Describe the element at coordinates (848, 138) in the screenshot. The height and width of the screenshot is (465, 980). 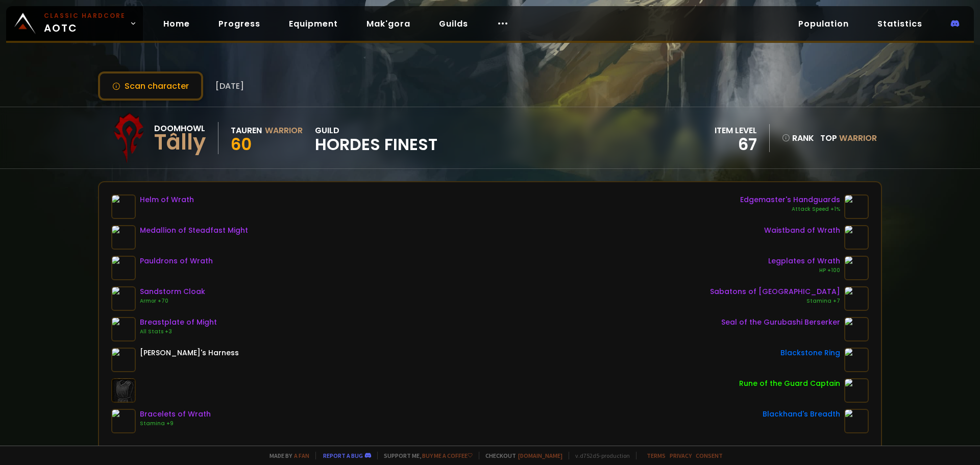
I see `div: Top` at that location.